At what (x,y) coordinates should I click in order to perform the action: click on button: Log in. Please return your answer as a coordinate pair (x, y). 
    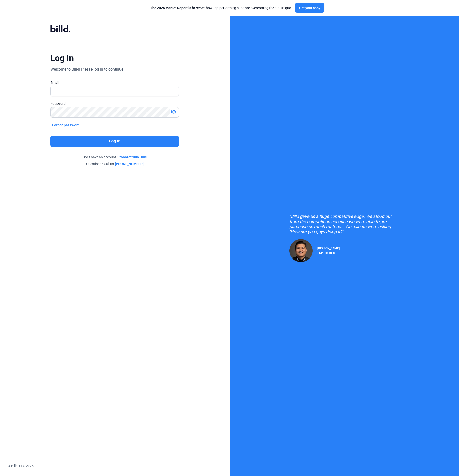
    Looking at the image, I should click on (115, 141).